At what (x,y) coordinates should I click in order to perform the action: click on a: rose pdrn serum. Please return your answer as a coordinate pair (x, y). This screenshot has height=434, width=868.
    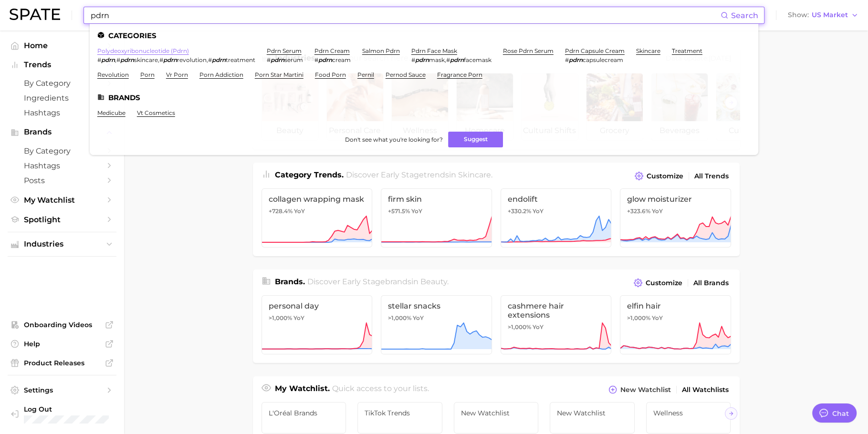
    Looking at the image, I should click on (528, 51).